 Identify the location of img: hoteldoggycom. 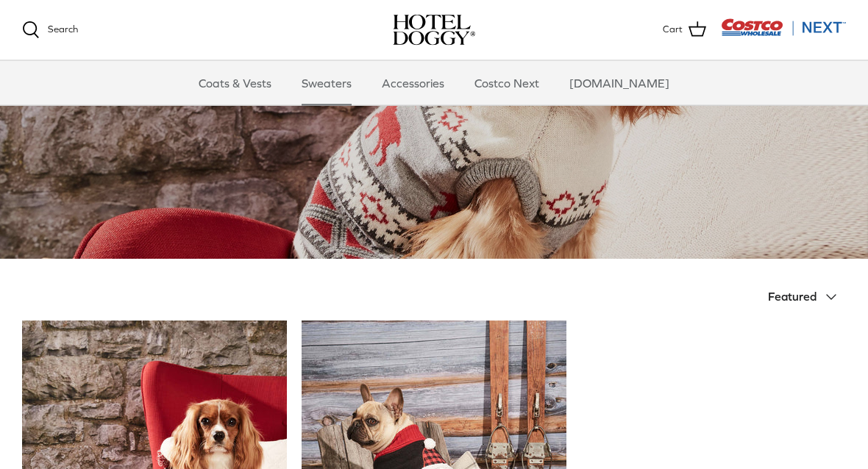
(434, 30).